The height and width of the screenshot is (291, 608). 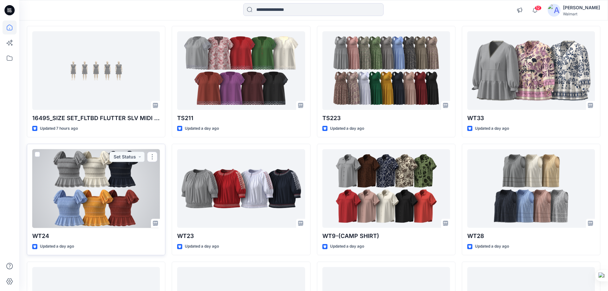 I want to click on p: WT24, so click(x=96, y=236).